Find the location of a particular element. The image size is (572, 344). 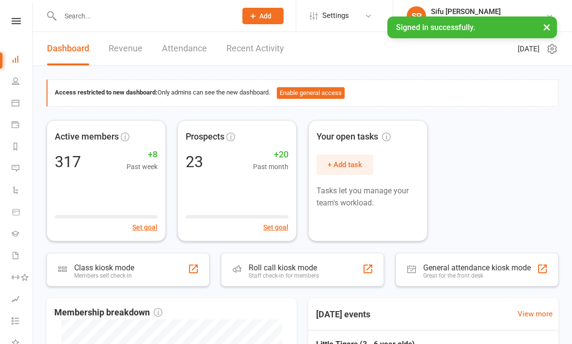

a: Reports is located at coordinates (22, 147).